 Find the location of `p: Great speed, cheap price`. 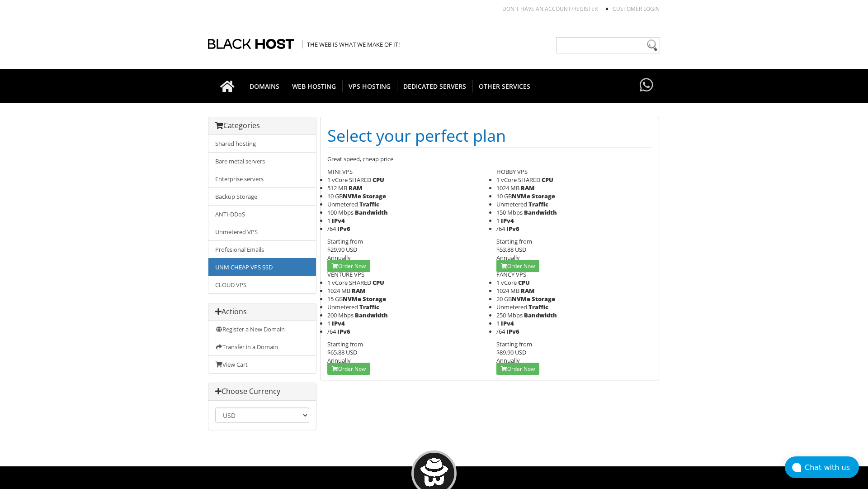

p: Great speed, cheap price is located at coordinates (489, 159).